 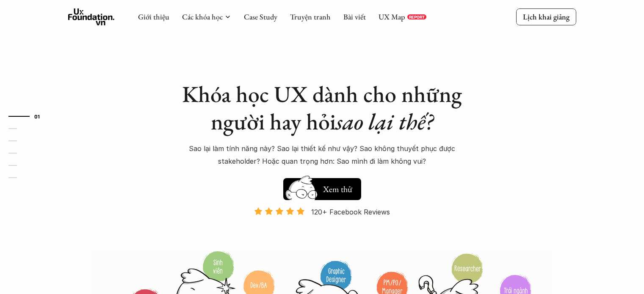 I want to click on strong: 01, so click(x=37, y=117).